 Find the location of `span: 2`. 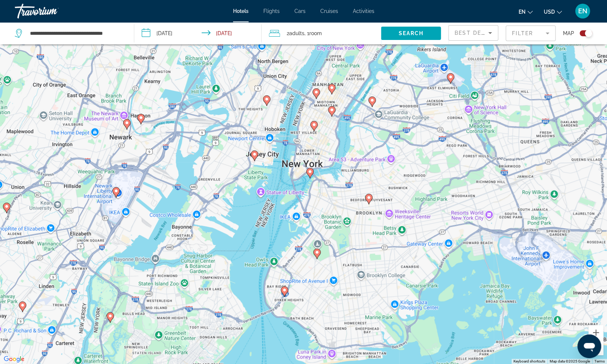

span: 2 is located at coordinates (296, 33).